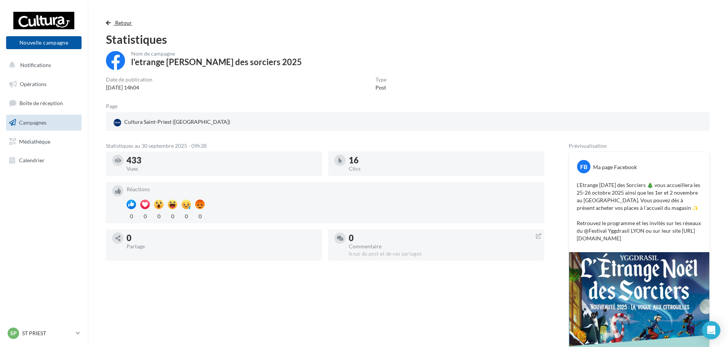 Image resolution: width=728 pixels, height=347 pixels. Describe the element at coordinates (41, 103) in the screenshot. I see `span: Boîte de réception` at that location.